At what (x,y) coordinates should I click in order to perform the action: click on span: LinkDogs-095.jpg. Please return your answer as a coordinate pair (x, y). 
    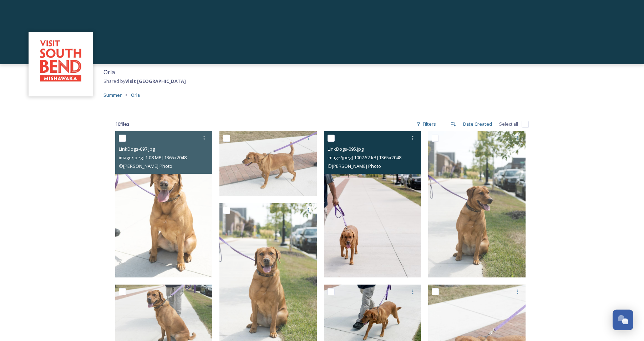
    Looking at the image, I should click on (345, 149).